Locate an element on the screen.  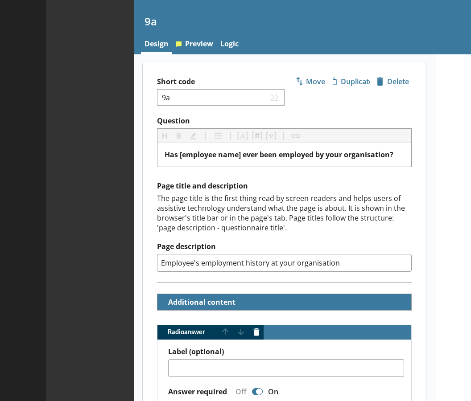
span: 22 is located at coordinates (274, 97).